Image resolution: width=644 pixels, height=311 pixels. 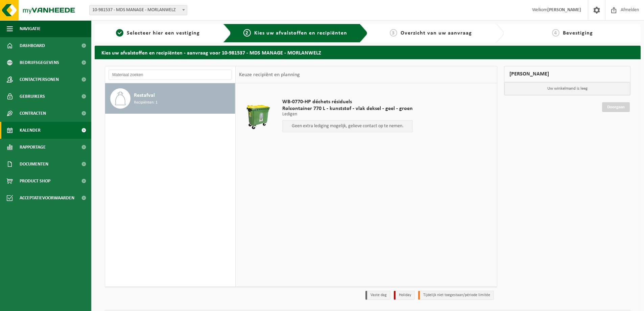 I want to click on span: Acceptatievoorwaarden, so click(x=47, y=198).